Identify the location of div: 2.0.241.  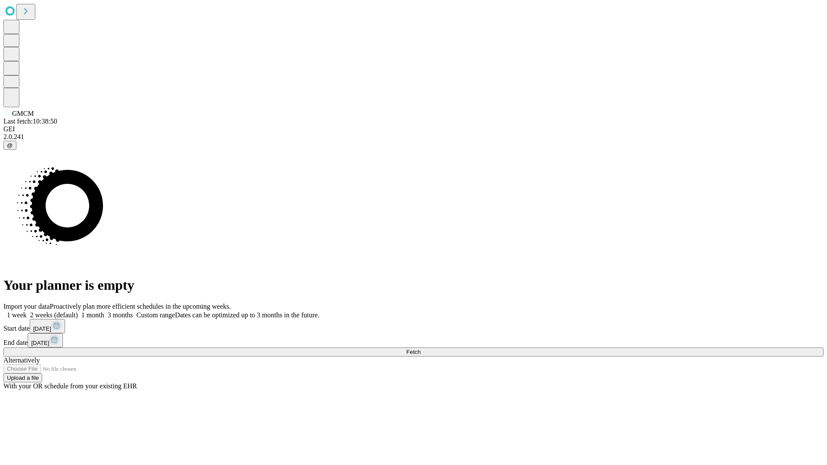
(413, 137).